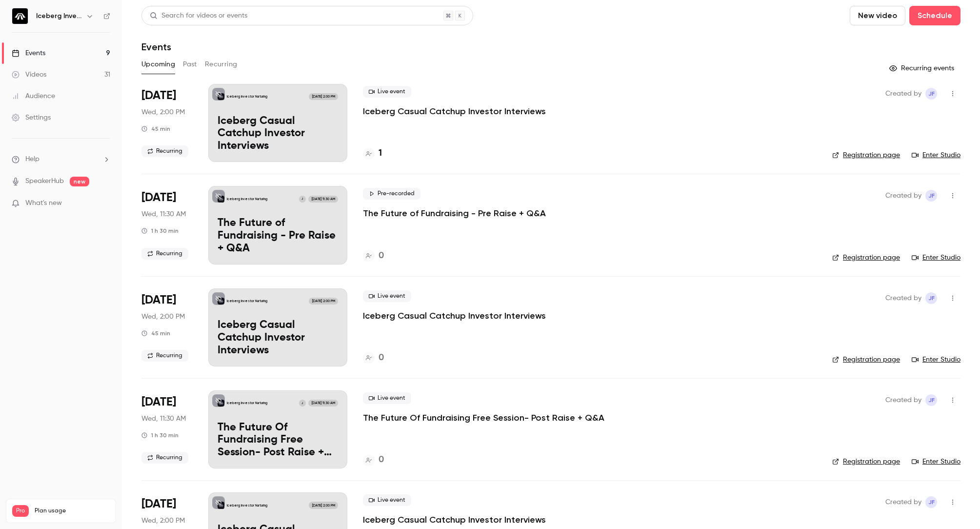 The width and height of the screenshot is (980, 529). What do you see at coordinates (59, 16) in the screenshot?
I see `h6: Iceberg Investor Nurturing` at bounding box center [59, 16].